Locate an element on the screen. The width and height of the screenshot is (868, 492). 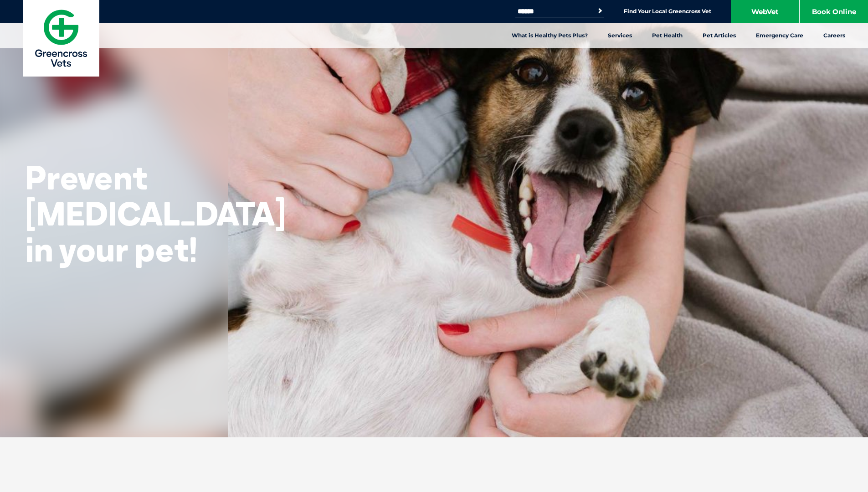
a: Find Your Local Greencross Vet is located at coordinates (668, 11).